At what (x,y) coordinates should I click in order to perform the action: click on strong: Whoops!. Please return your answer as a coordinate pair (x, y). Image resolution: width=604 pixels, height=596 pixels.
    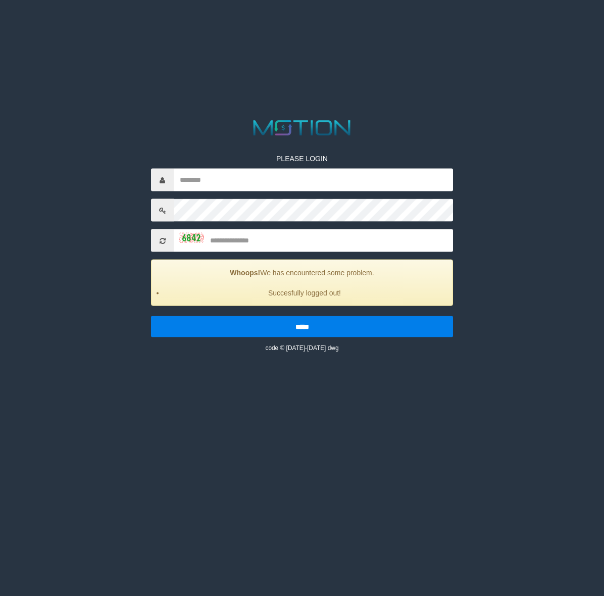
    Looking at the image, I should click on (245, 273).